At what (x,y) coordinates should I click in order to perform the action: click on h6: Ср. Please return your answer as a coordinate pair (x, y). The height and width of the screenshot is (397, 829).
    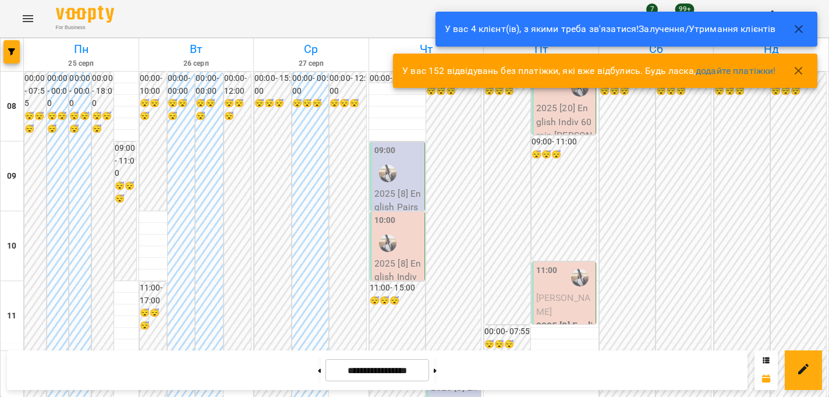
    Looking at the image, I should click on (311, 49).